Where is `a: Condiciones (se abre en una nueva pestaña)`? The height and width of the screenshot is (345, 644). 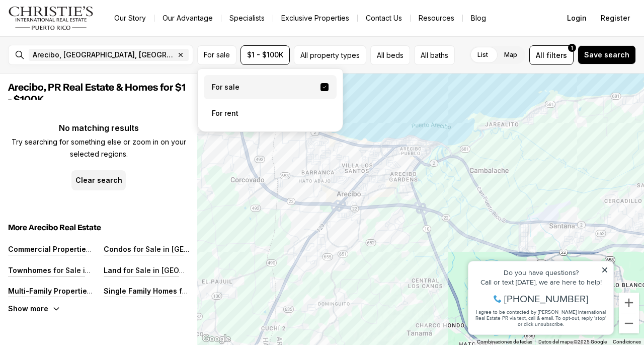 a: Condiciones (se abre en una nueva pestaña) is located at coordinates (627, 341).